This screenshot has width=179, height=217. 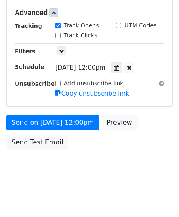 I want to click on label: UTM Codes, so click(x=140, y=25).